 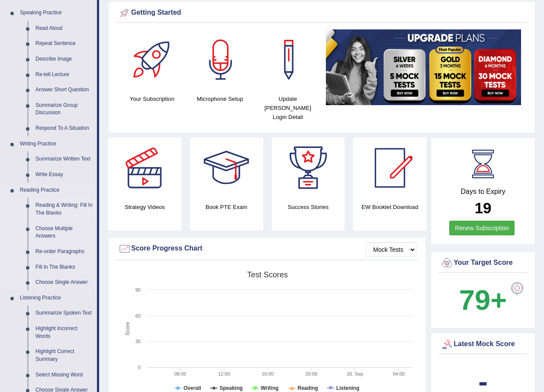 What do you see at coordinates (138, 342) in the screenshot?
I see `text: 30` at bounding box center [138, 342].